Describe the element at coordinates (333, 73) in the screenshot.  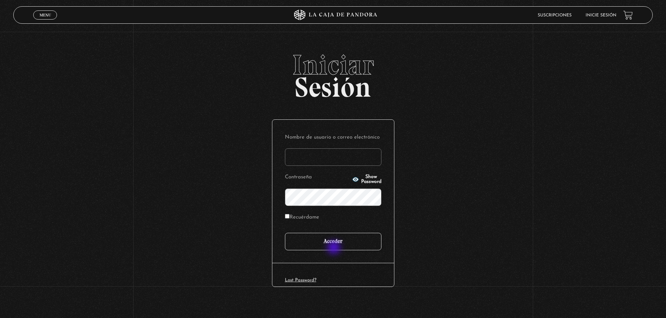
I see `h2: Sesión` at that location.